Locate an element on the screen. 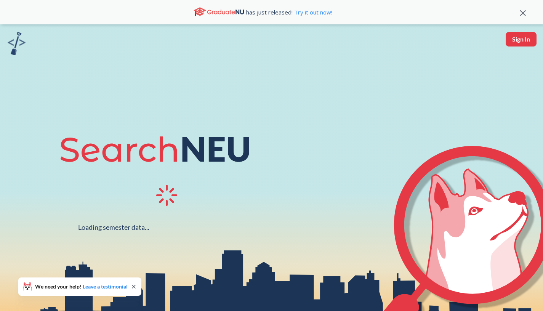 The image size is (543, 311). div: Loading semester data... is located at coordinates (114, 227).